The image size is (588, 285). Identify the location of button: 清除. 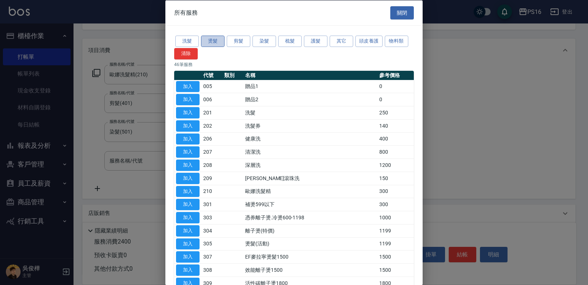
(186, 53).